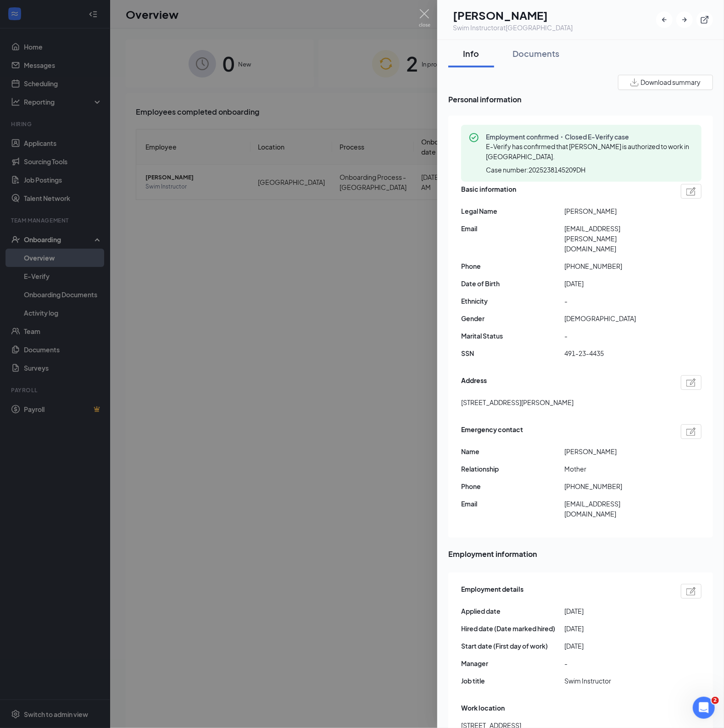 Image resolution: width=724 pixels, height=728 pixels. What do you see at coordinates (705, 20) in the screenshot?
I see `button: ExternalLink` at bounding box center [705, 20].